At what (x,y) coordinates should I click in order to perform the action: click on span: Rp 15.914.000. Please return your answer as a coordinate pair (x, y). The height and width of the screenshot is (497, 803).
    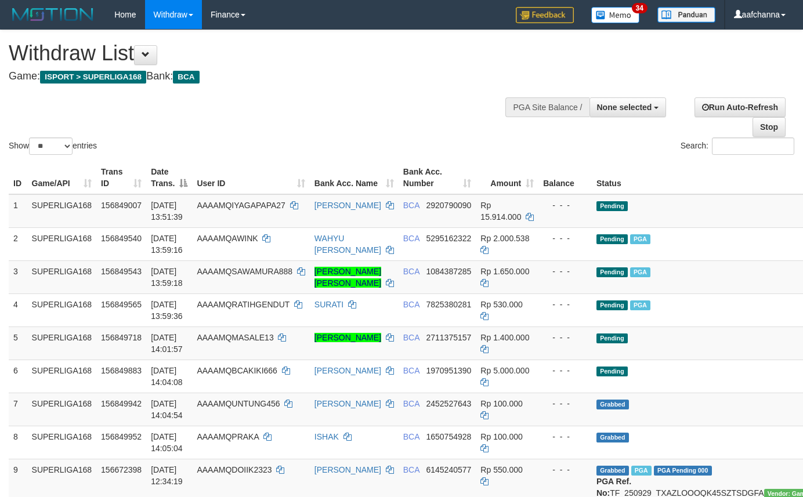
    Looking at the image, I should click on (501, 211).